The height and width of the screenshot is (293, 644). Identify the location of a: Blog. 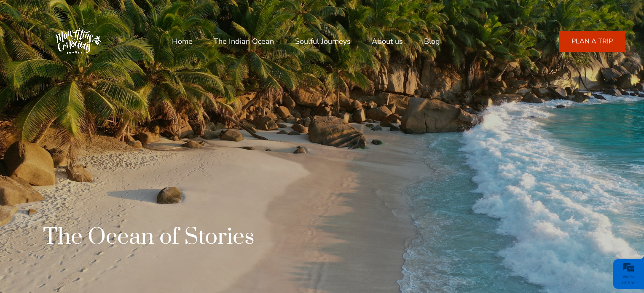
(432, 41).